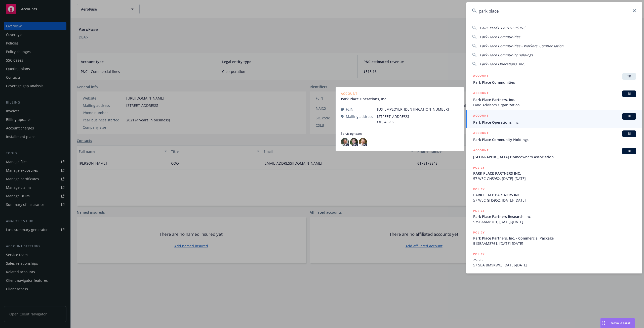  I want to click on span: Park Place Partners, Inc., so click(555, 99).